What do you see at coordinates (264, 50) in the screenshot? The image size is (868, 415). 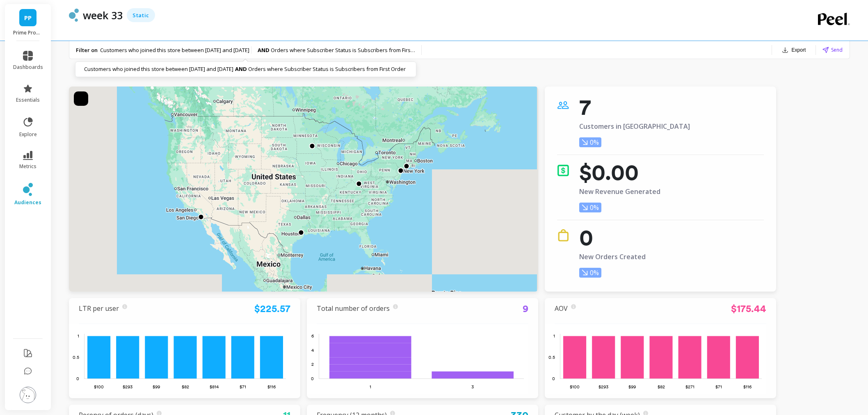 I see `strong: AND` at bounding box center [264, 50].